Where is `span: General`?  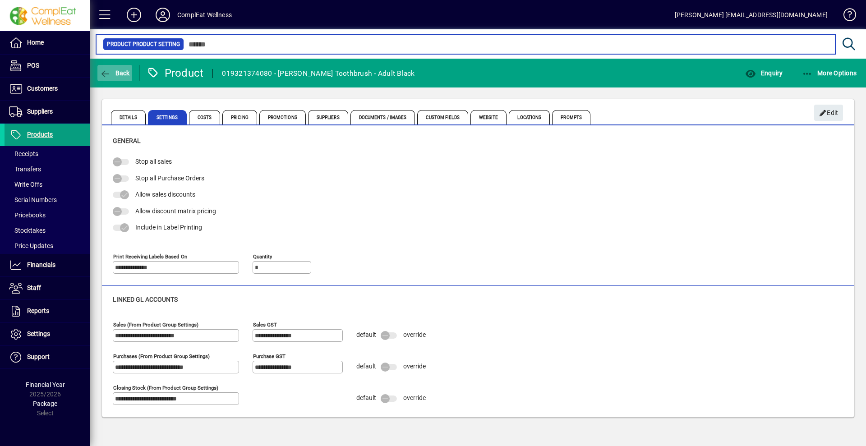
span: General is located at coordinates (127, 141).